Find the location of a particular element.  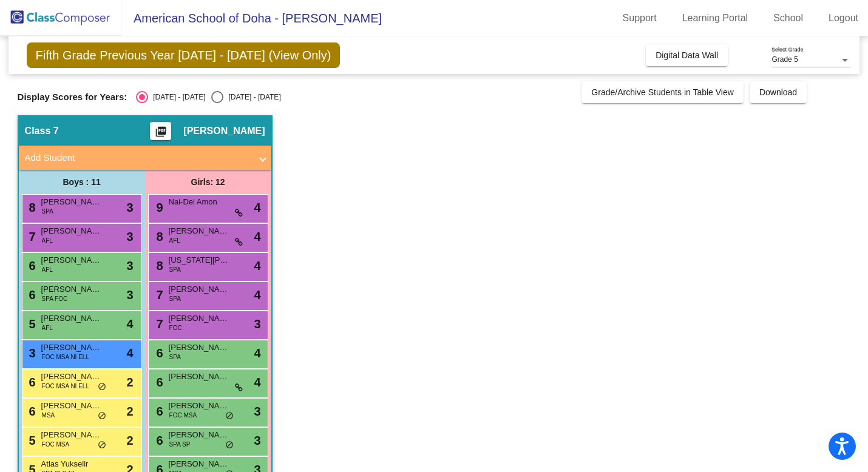

a: Learning Portal is located at coordinates (715, 18).